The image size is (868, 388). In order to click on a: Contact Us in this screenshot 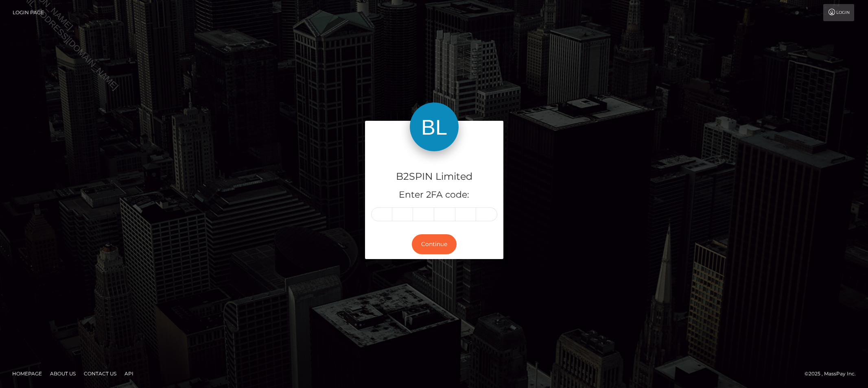, I will do `click(100, 373)`.